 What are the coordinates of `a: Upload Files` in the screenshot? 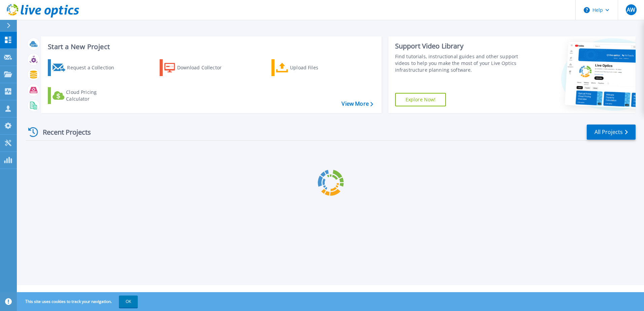 It's located at (309, 68).